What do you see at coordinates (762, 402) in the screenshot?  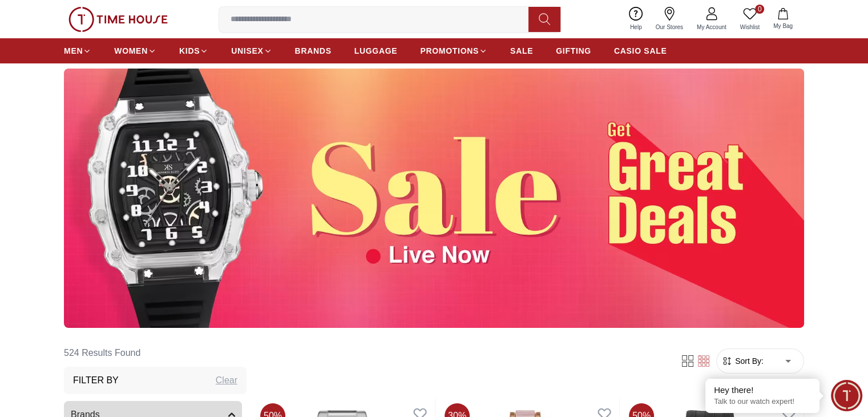 I see `p: Talk to our watch expert!` at bounding box center [762, 402].